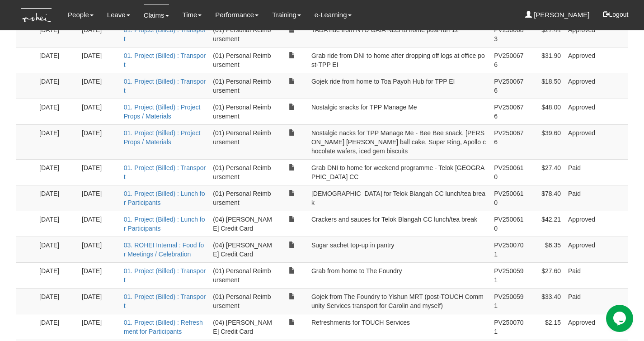 The height and width of the screenshot is (341, 644). Describe the element at coordinates (547, 275) in the screenshot. I see `td: $27.60` at that location.